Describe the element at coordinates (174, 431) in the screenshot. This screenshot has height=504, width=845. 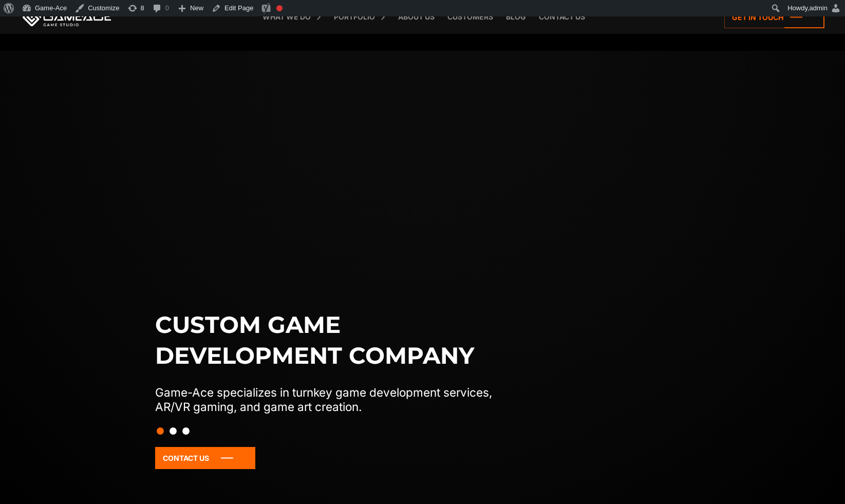
I see `button: Slide 2` at that location.